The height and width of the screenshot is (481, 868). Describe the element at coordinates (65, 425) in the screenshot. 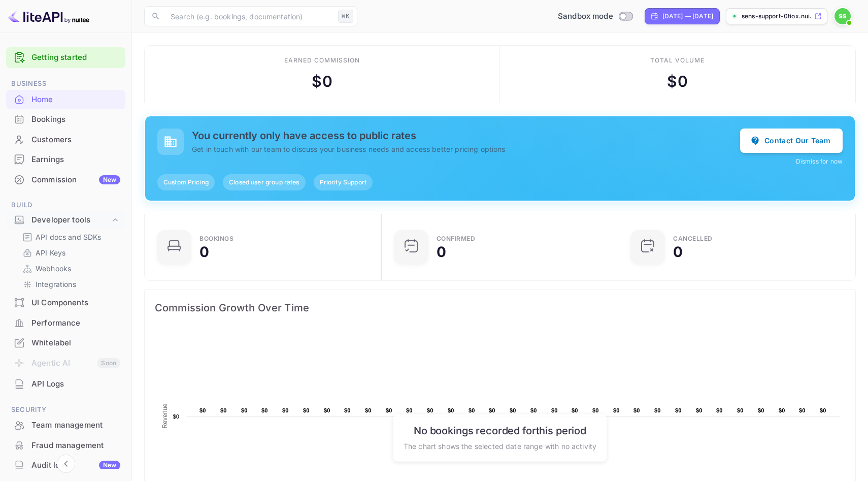

I see `div: Team management` at that location.